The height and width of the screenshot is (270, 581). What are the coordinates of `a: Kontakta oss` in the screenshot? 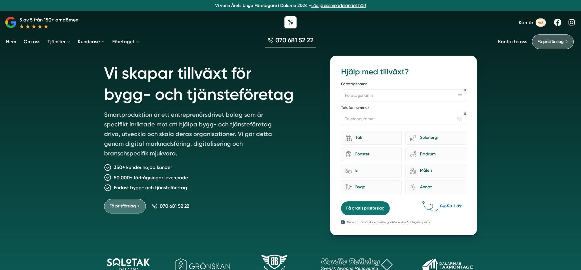 It's located at (513, 41).